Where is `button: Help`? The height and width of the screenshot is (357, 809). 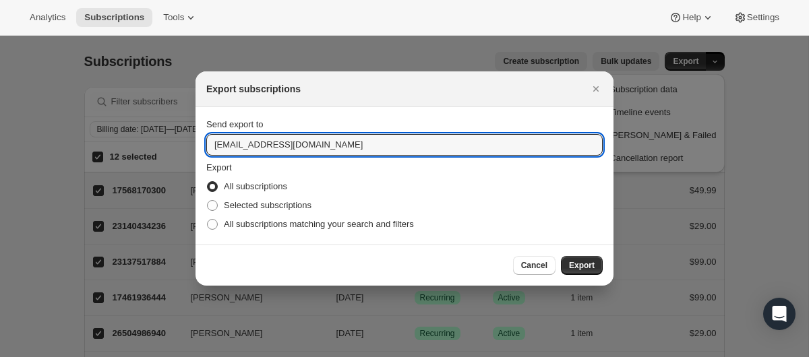 button: Help is located at coordinates (691, 18).